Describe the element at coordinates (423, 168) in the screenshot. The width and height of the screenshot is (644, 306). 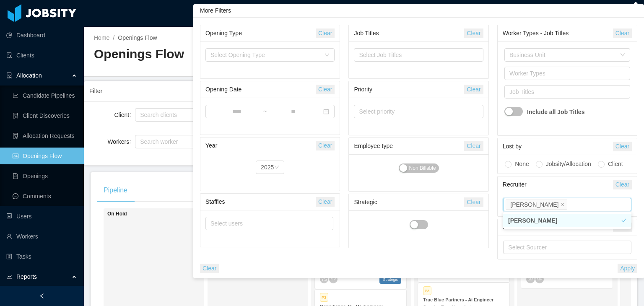
I see `span: Non Billable` at that location.